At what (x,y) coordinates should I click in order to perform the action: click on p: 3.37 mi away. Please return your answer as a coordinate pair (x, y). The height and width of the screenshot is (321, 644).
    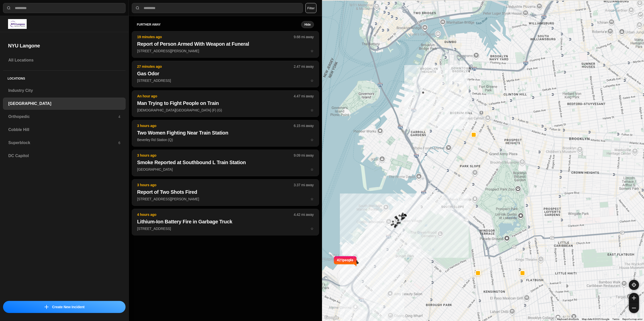
    Looking at the image, I should click on (304, 185).